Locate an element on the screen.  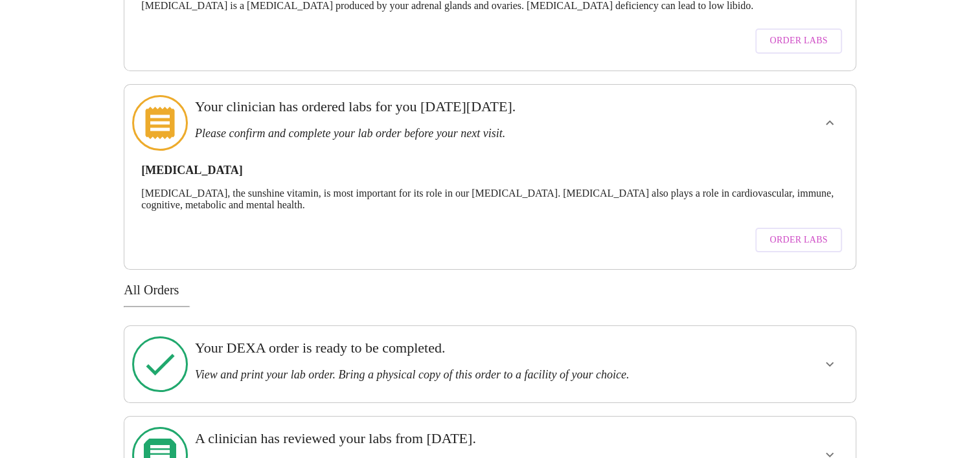
h3: Your DEXA order is ready to be completed. is located at coordinates (455, 348).